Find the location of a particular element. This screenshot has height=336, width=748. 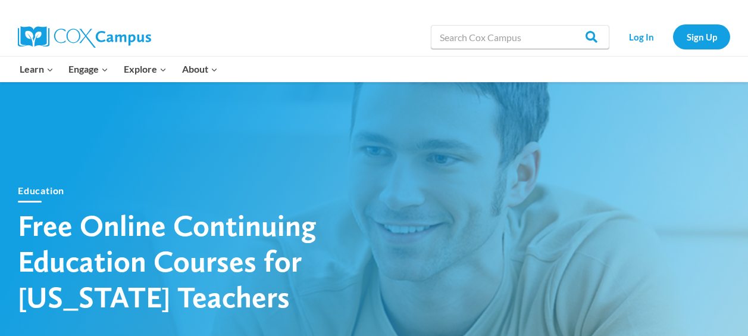

img: Cox Campus is located at coordinates (85, 37).